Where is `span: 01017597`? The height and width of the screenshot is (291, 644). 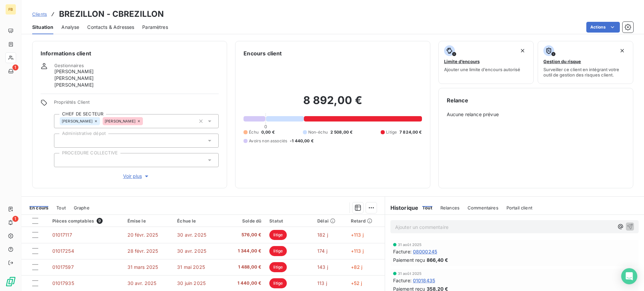
span: 01017597 is located at coordinates (63, 267).